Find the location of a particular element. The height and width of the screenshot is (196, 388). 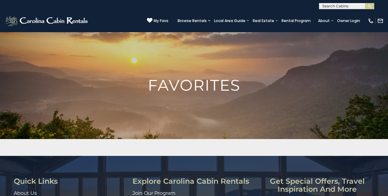

a: About is located at coordinates (324, 21).